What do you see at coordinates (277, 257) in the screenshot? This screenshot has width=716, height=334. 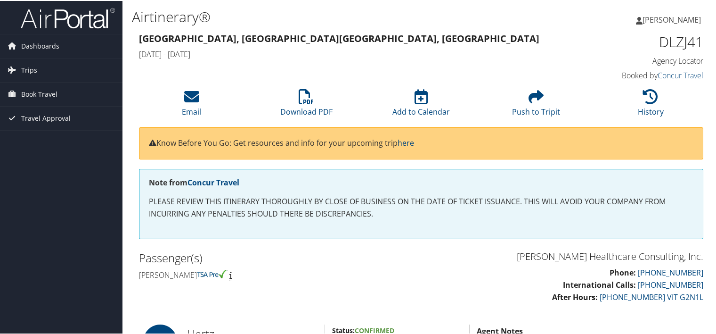 I see `h2: Passenger(s)` at bounding box center [277, 257].